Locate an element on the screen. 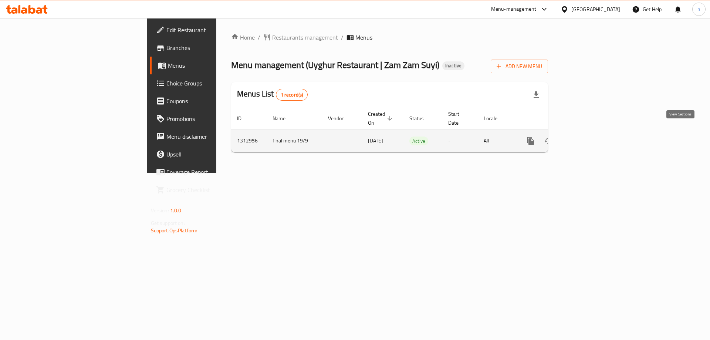 The width and height of the screenshot is (710, 340). span: Choice Groups is located at coordinates (213, 83).